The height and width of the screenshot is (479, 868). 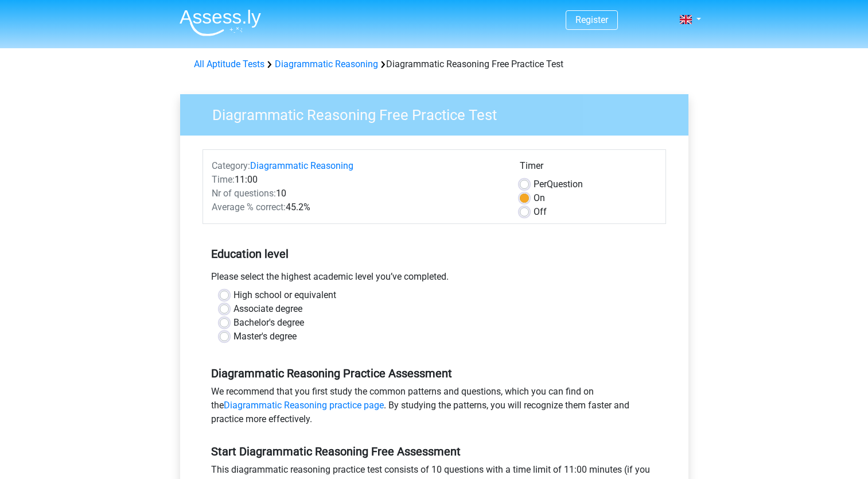 What do you see at coordinates (588, 168) in the screenshot?
I see `div: Timer` at bounding box center [588, 168].